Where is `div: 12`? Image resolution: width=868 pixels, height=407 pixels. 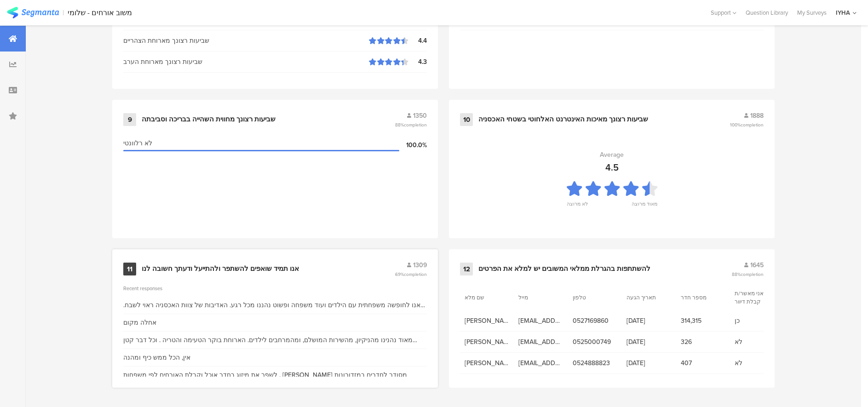
div: 12 is located at coordinates (466, 269).